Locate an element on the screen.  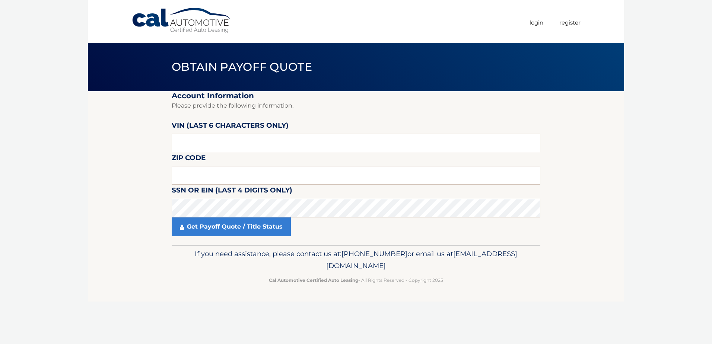
label: Zip Code is located at coordinates (188, 159).